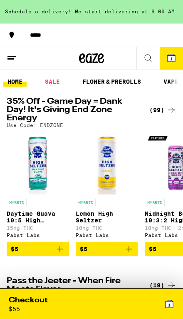 Image resolution: width=183 pixels, height=319 pixels. What do you see at coordinates (163, 110) in the screenshot?
I see `div: (99)` at bounding box center [163, 110].